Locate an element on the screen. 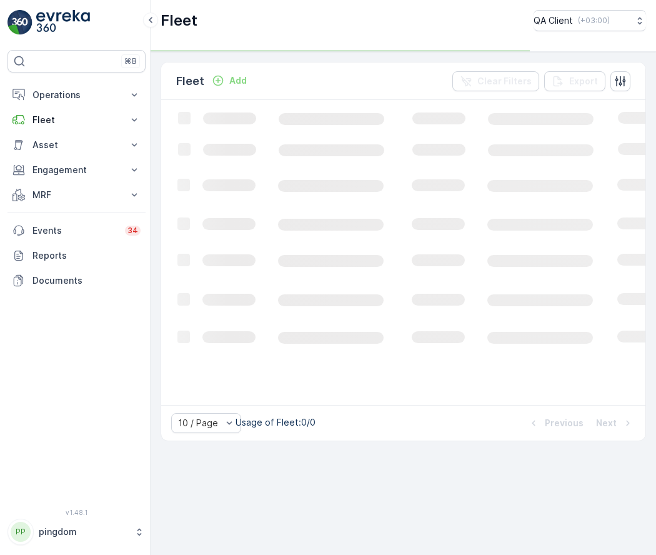 This screenshot has width=656, height=555. p: Engagement is located at coordinates (76, 170).